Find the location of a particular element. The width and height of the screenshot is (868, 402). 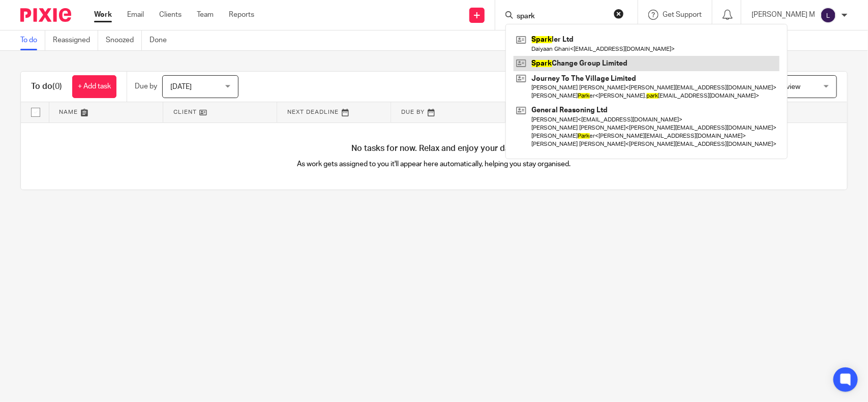

h4: No tasks for now. Relax and enjoy your day! is located at coordinates (434, 148).